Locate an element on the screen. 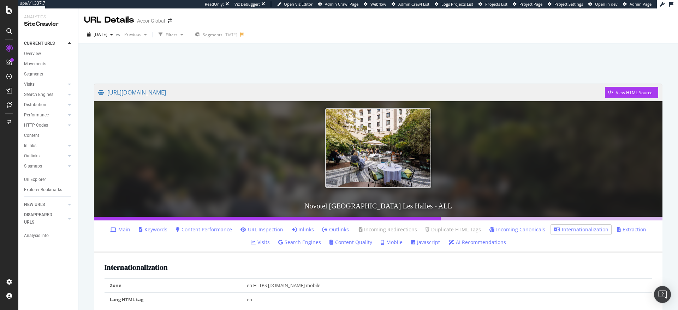 Image resolution: width=678 pixels, height=310 pixels. span: Open Viz Editor is located at coordinates (298, 4).